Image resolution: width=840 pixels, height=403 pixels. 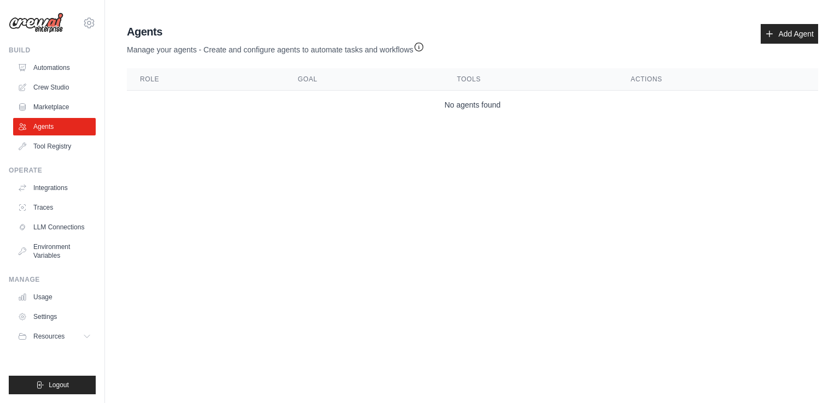 I want to click on a: Tool Registry, so click(x=54, y=147).